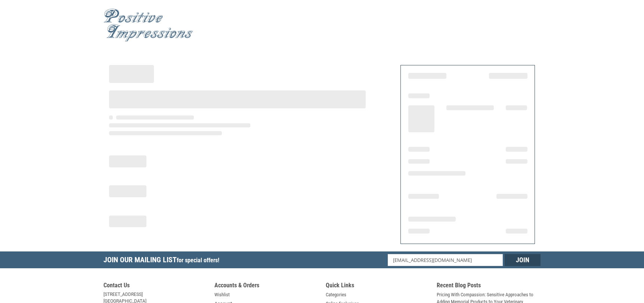 This screenshot has height=303, width=644. I want to click on img: Positive Impressions, so click(148, 25).